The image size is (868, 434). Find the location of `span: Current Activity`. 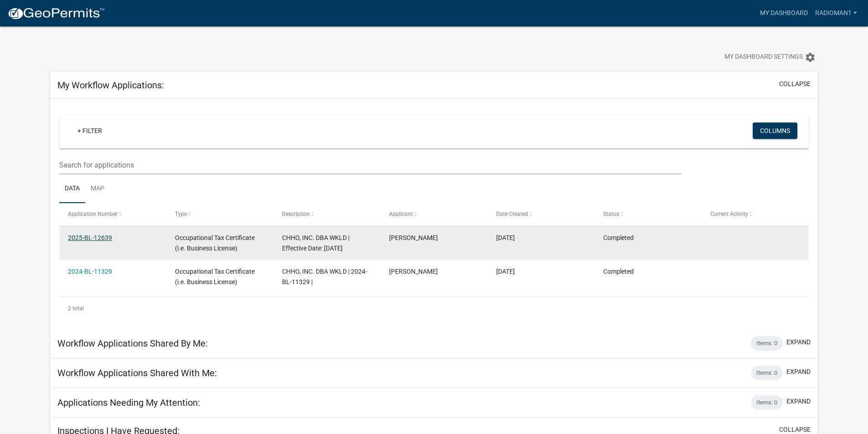

span: Current Activity is located at coordinates (729, 214).